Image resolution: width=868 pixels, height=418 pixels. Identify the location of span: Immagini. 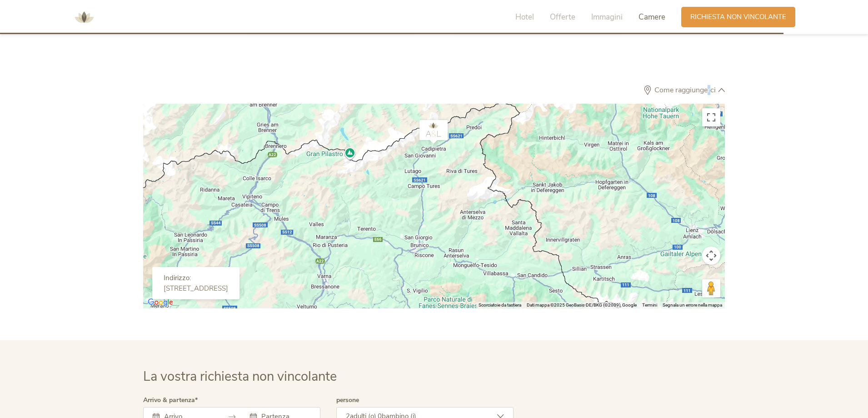
(607, 17).